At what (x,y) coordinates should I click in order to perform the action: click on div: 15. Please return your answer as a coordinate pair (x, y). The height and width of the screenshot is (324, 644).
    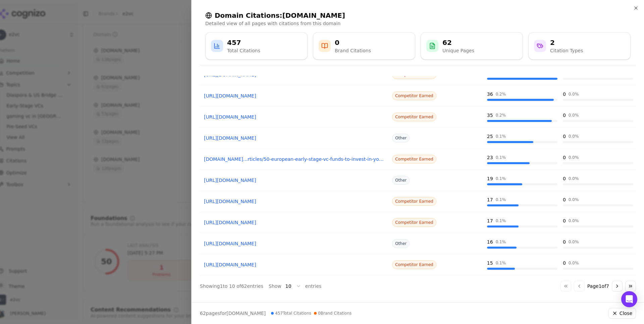
    Looking at the image, I should click on (490, 263).